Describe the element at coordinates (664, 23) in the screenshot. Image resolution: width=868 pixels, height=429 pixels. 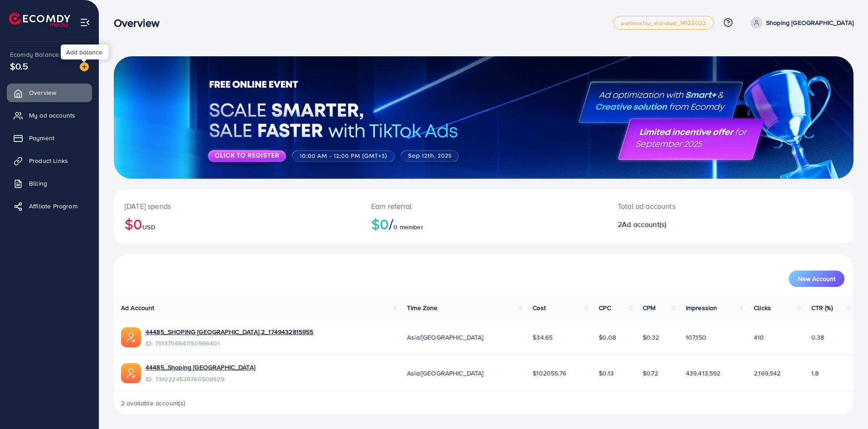
I see `span: partnership_standard_14122022` at that location.